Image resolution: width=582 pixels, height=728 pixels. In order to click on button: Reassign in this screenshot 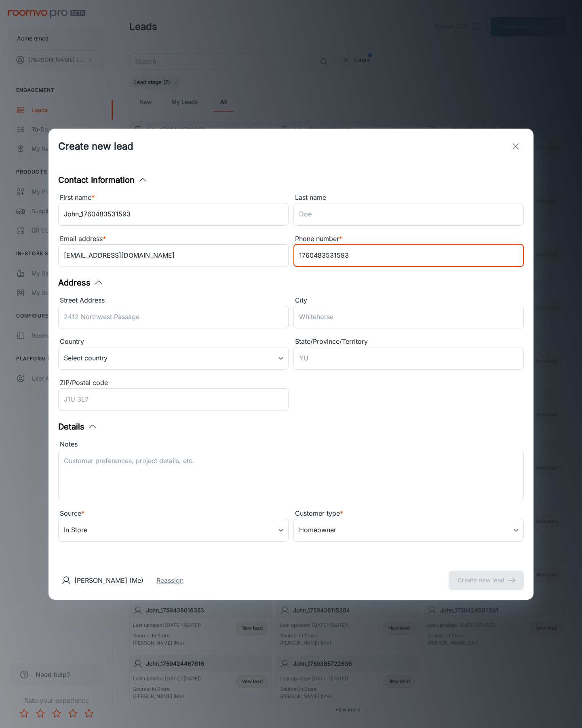, I will do `click(170, 580)`.